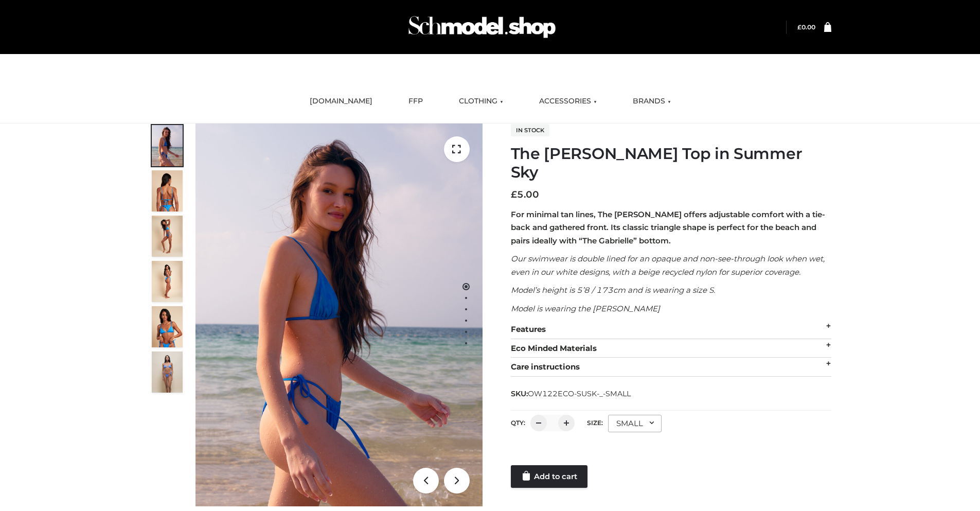  What do you see at coordinates (525, 195) in the screenshot?
I see `bdi: 5.00` at bounding box center [525, 195].